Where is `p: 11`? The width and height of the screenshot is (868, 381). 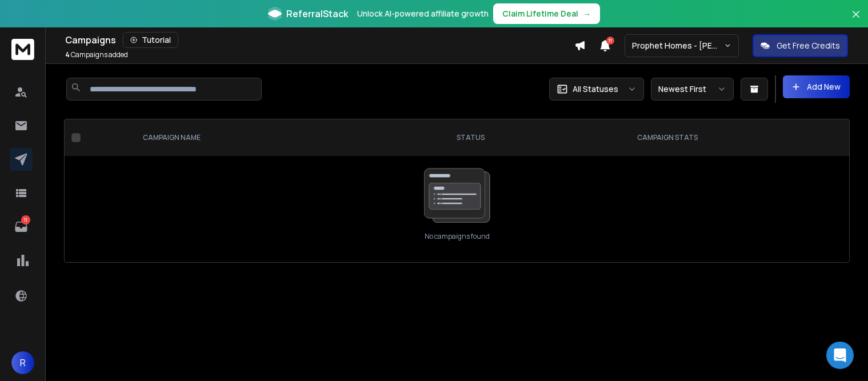
p: 11 is located at coordinates (25, 220).